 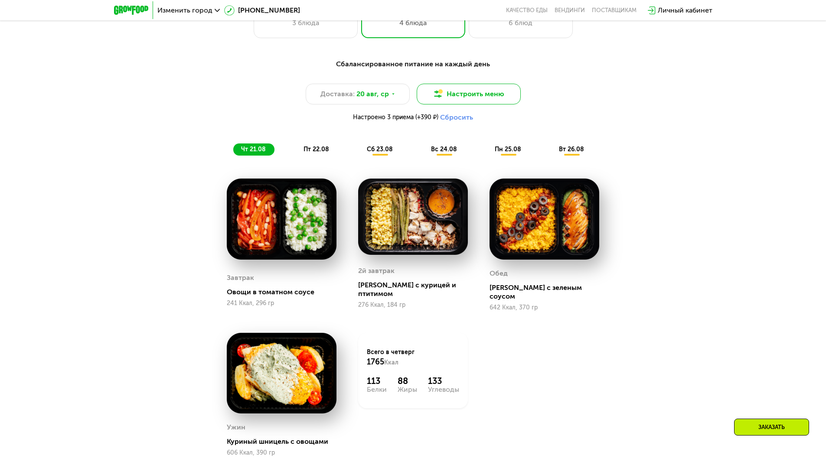 What do you see at coordinates (499, 274) in the screenshot?
I see `div: Обед` at bounding box center [499, 274].